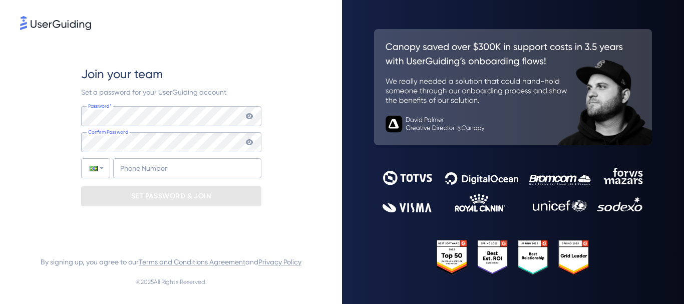 The height and width of the screenshot is (304, 684). What do you see at coordinates (513, 87) in the screenshot?
I see `img: 26c0aa7c25a843aed4baddd2b5e0fa68.svg` at bounding box center [513, 87].